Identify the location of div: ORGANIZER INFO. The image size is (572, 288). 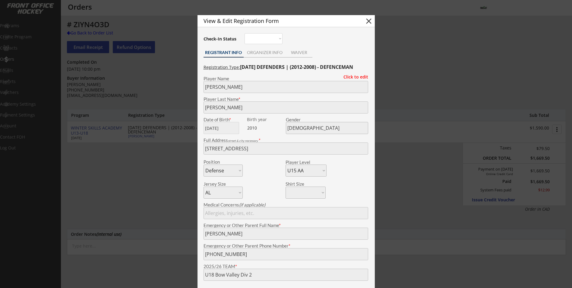
(265, 52).